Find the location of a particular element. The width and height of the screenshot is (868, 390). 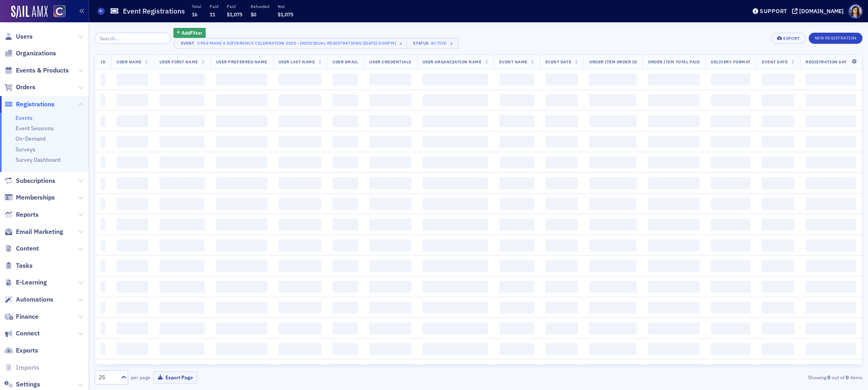

span: Delivery Format is located at coordinates (731, 62).